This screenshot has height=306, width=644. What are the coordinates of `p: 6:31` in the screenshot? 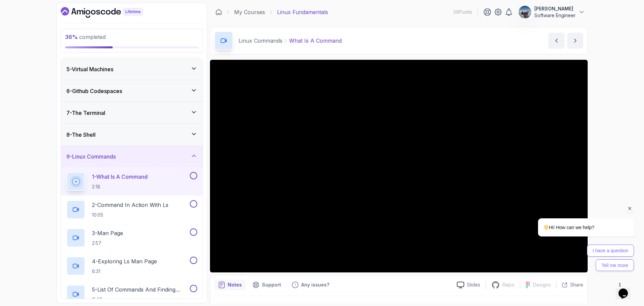 It's located at (124, 272).